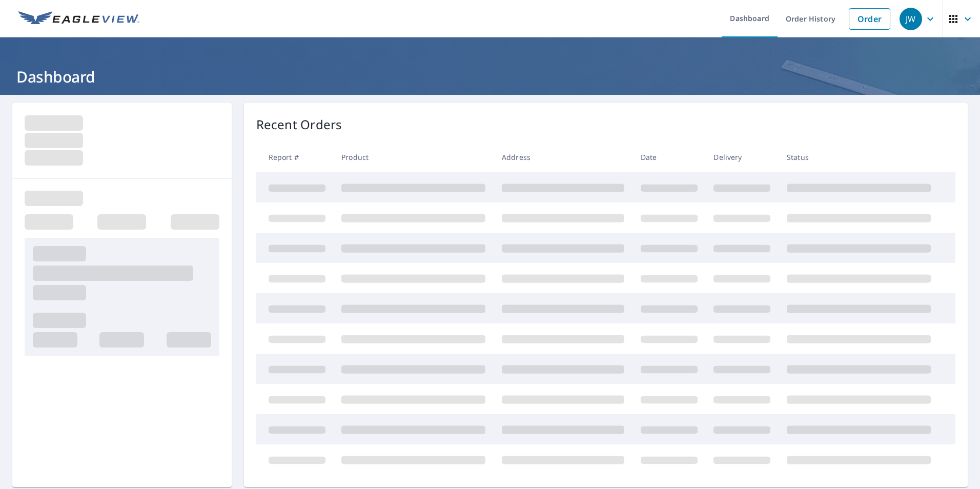 This screenshot has height=489, width=980. I want to click on th: Address, so click(563, 157).